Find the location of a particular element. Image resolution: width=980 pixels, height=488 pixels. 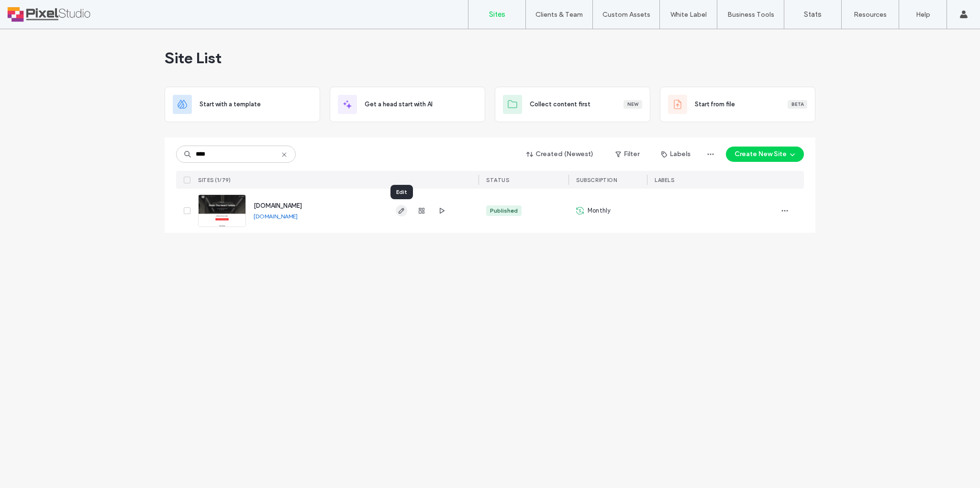

span: Start from file is located at coordinates (715, 105).